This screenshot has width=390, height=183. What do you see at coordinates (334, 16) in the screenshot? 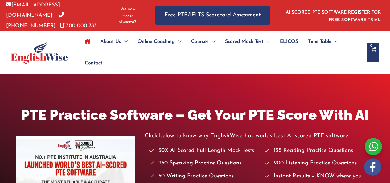
I see `a: AI SCORED PTE SOFTWARE REGISTER FOR FREE SOFTWARE TRIAL` at bounding box center [334, 16].